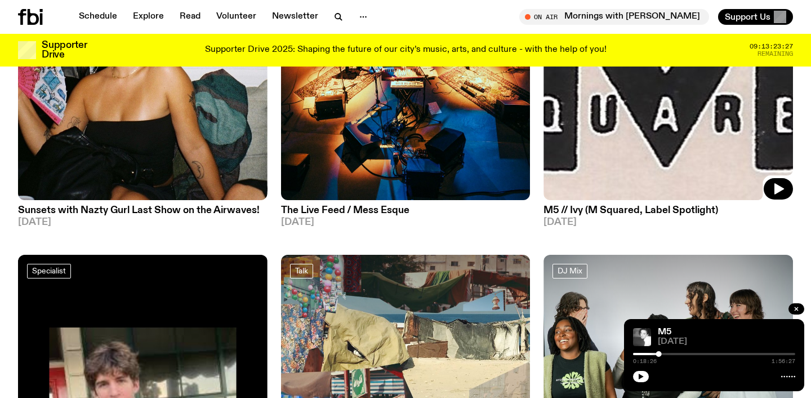 The height and width of the screenshot is (398, 811). Describe the element at coordinates (570, 270) in the screenshot. I see `span: DJ Mix` at that location.